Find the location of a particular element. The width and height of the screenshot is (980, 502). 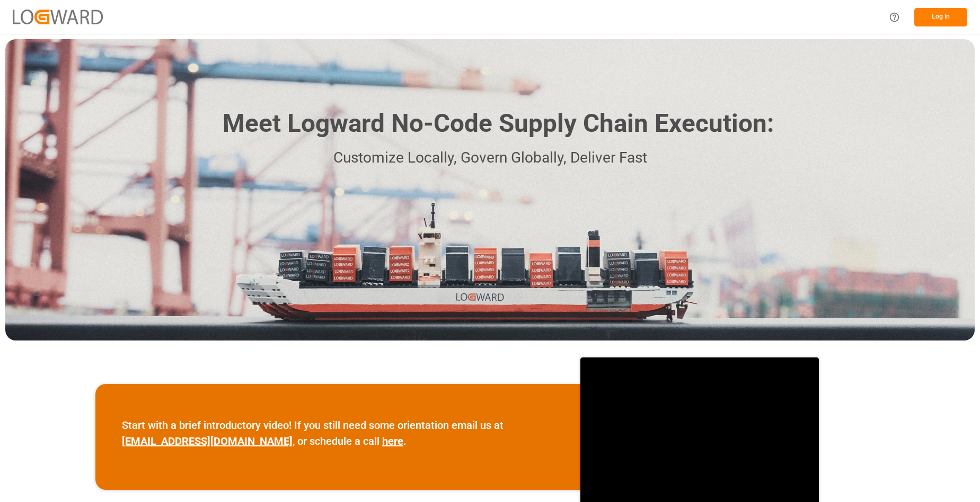

button: Help Center is located at coordinates (894, 17).